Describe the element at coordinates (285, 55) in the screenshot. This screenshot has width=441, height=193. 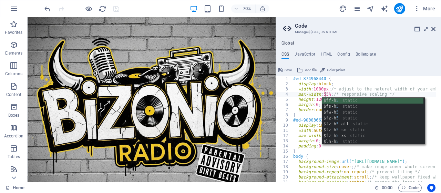
I see `h4: CSS` at that location.